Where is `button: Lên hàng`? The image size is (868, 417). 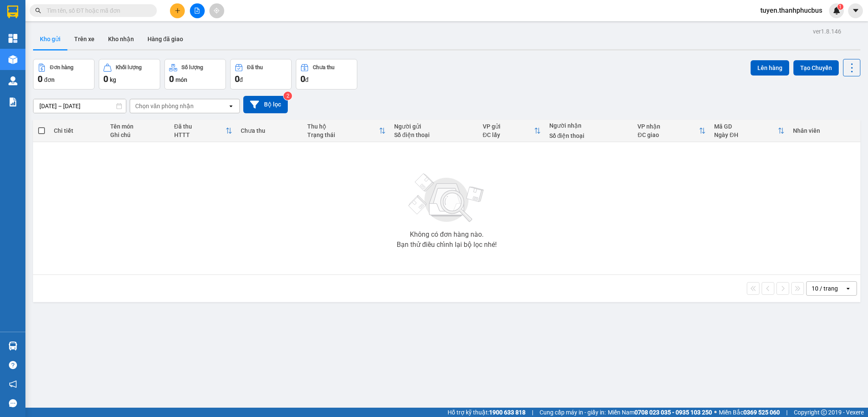
button: Lên hàng is located at coordinates (769, 68).